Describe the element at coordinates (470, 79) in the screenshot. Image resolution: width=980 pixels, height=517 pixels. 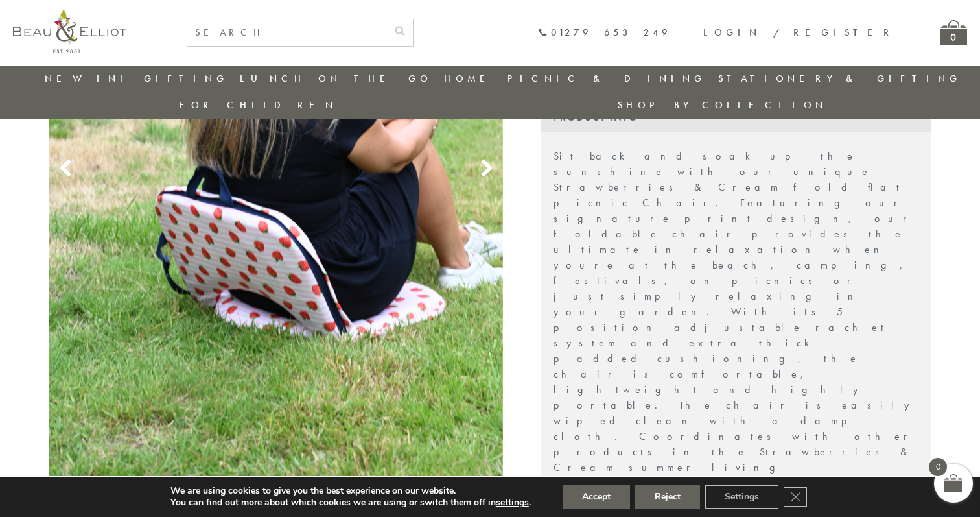
I see `a: Home` at that location.